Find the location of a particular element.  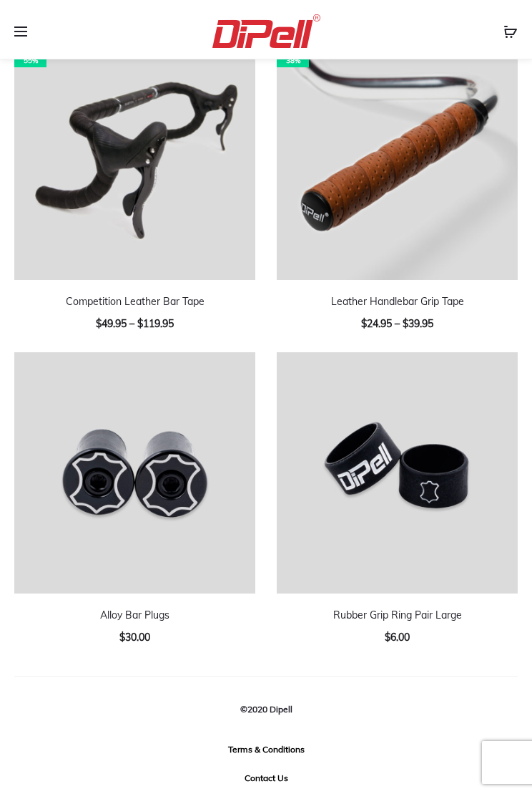

span: 39.95 is located at coordinates (418, 323).